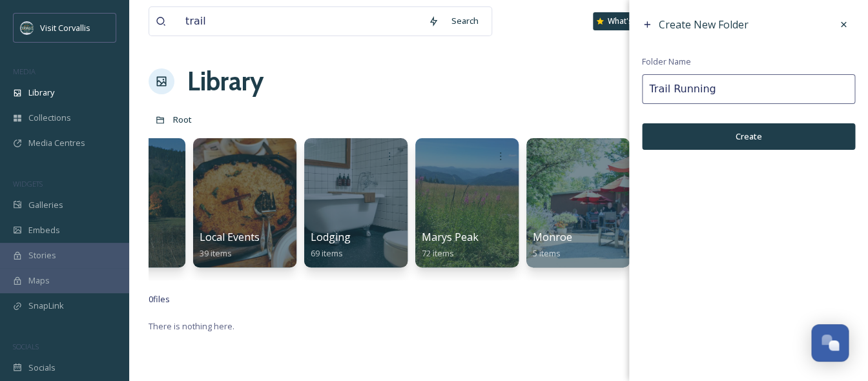  Describe the element at coordinates (748, 89) in the screenshot. I see `input: Name` at that location.